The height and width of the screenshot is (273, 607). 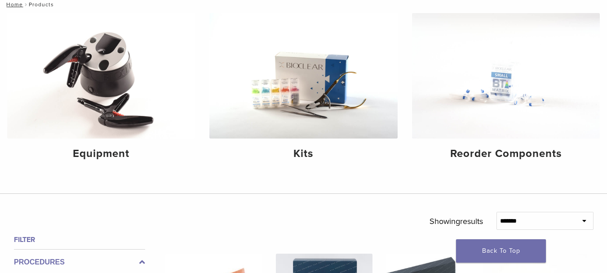 What do you see at coordinates (506, 76) in the screenshot?
I see `img: Reorder Components` at bounding box center [506, 76].